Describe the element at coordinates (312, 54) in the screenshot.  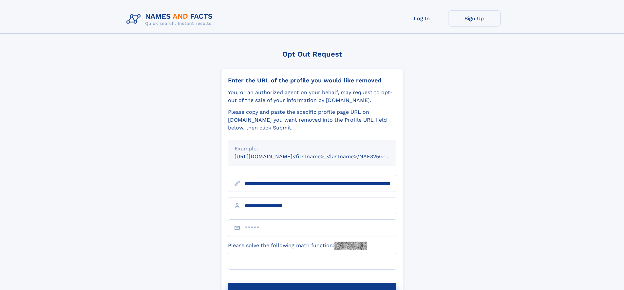
I see `div: Opt Out Request` at that location.